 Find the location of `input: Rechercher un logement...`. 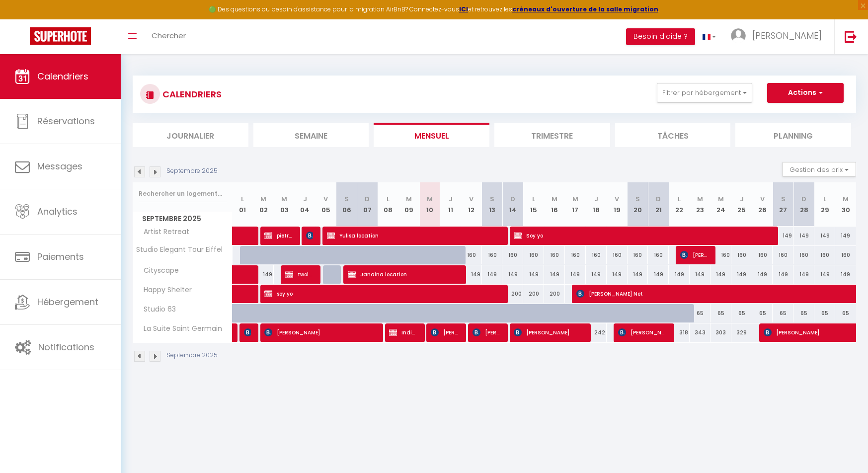

input: Rechercher un logement... is located at coordinates (183, 194).